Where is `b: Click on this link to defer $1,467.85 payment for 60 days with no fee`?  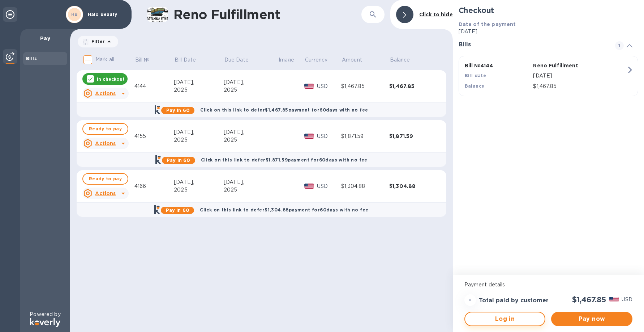 b: Click on this link to defer $1,467.85 payment for 60 days with no fee is located at coordinates (284, 109).